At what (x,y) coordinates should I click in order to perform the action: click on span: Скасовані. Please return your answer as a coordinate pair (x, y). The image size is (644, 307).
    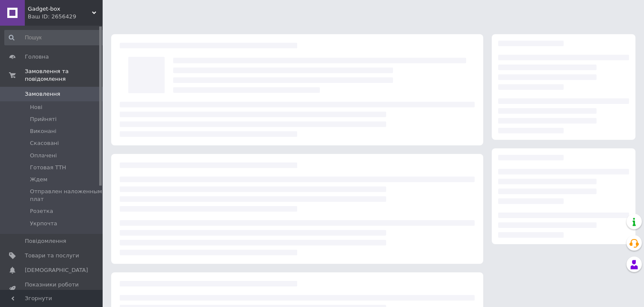
    Looking at the image, I should click on (45, 144).